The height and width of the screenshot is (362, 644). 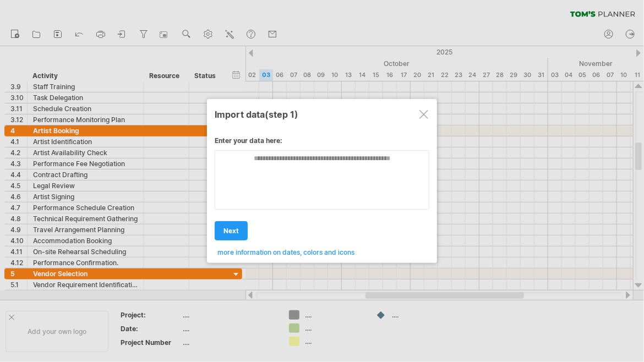 What do you see at coordinates (231, 231) in the screenshot?
I see `span: next` at bounding box center [231, 231].